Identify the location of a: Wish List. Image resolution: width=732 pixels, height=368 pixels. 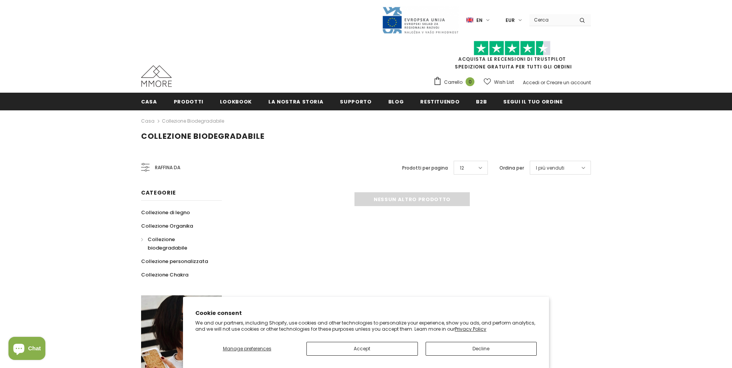
(498, 82).